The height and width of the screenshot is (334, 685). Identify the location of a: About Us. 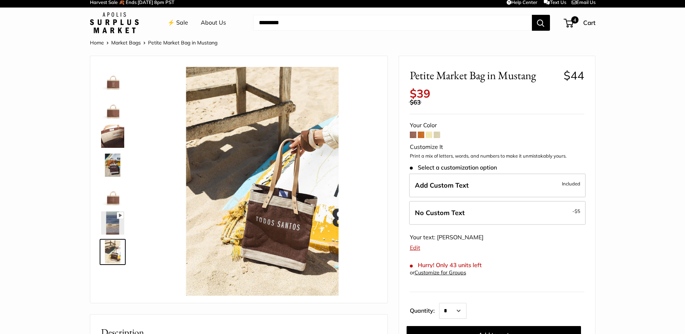
(214, 23).